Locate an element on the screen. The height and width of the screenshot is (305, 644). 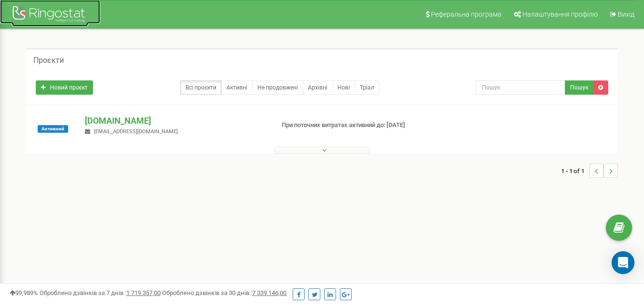
a: Не продовжені is located at coordinates (278, 87).